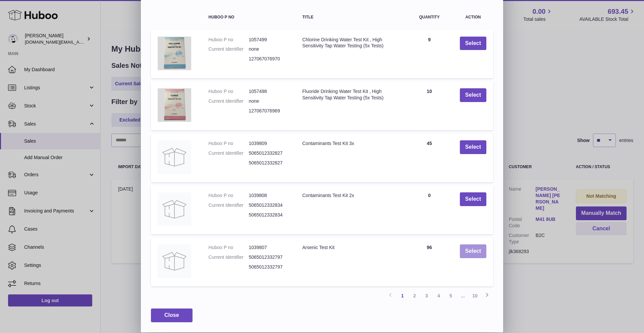 Image resolution: width=644 pixels, height=333 pixels. I want to click on dd: 1039809, so click(269, 144).